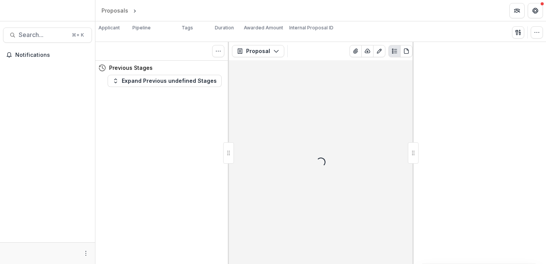  I want to click on button: PDF view, so click(406, 51).